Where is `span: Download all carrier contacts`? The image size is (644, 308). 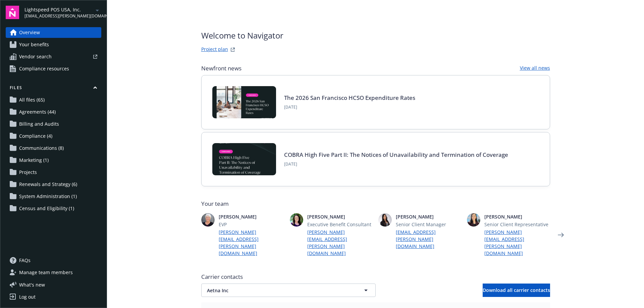
span: Download all carrier contacts is located at coordinates (516, 290).